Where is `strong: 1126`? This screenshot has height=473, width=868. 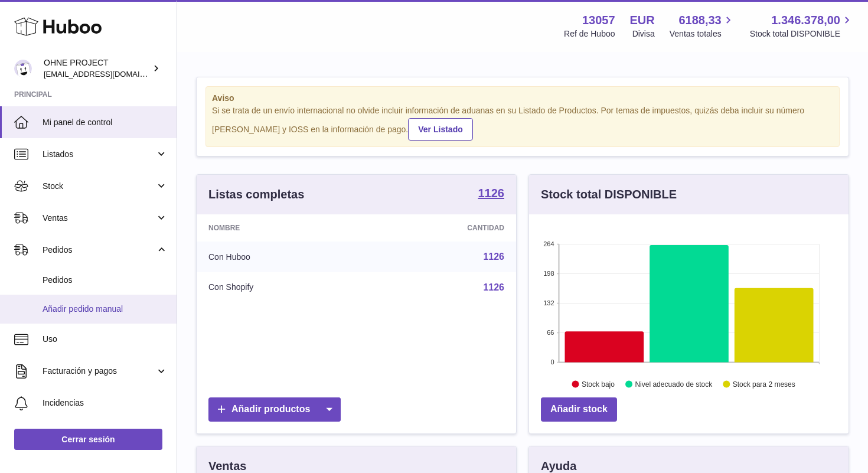
strong: 1126 is located at coordinates (492, 193).